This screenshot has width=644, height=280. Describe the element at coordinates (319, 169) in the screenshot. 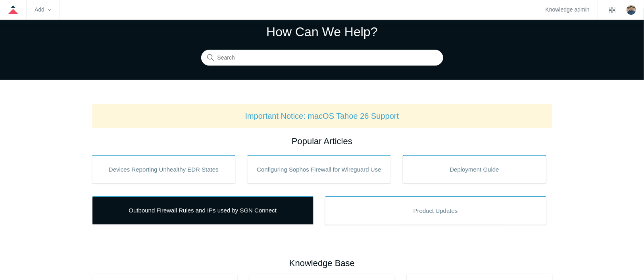

I see `a: Configuring Sophos Firewall for Wireguard Use` at that location.